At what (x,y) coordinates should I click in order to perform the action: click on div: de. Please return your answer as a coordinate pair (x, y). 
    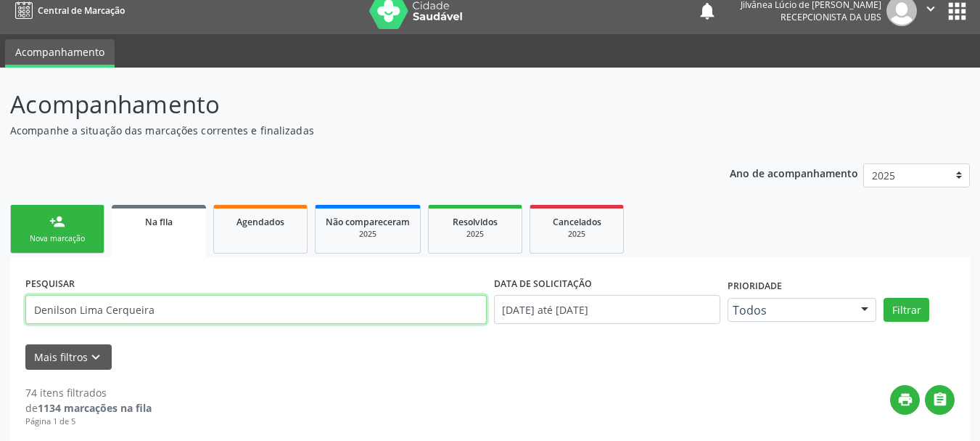
    Looking at the image, I should click on (88, 407).